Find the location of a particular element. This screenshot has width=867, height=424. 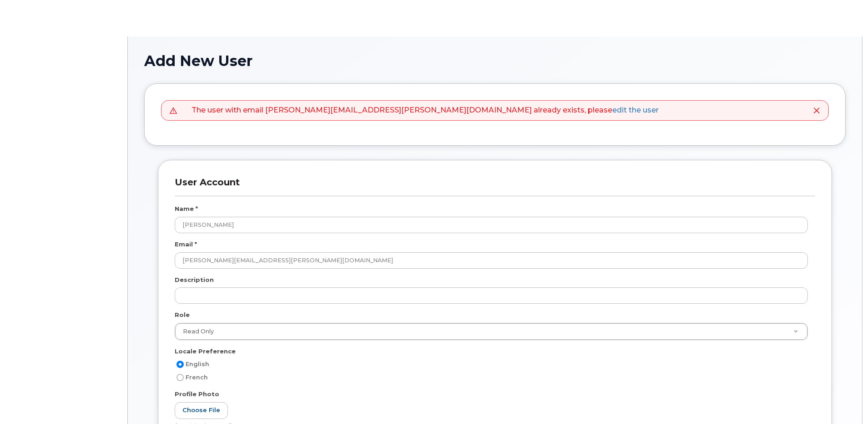

label: Profile Photo is located at coordinates (197, 394).